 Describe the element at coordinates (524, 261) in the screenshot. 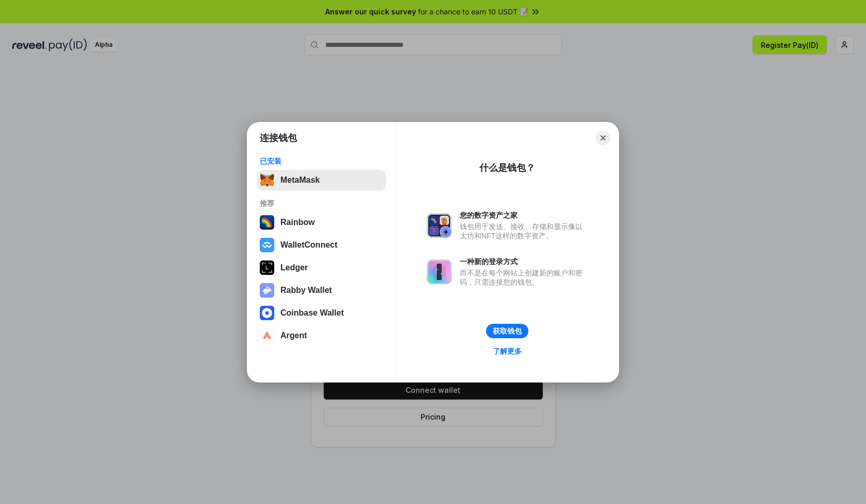

I see `div: 一种新的登录方式` at that location.